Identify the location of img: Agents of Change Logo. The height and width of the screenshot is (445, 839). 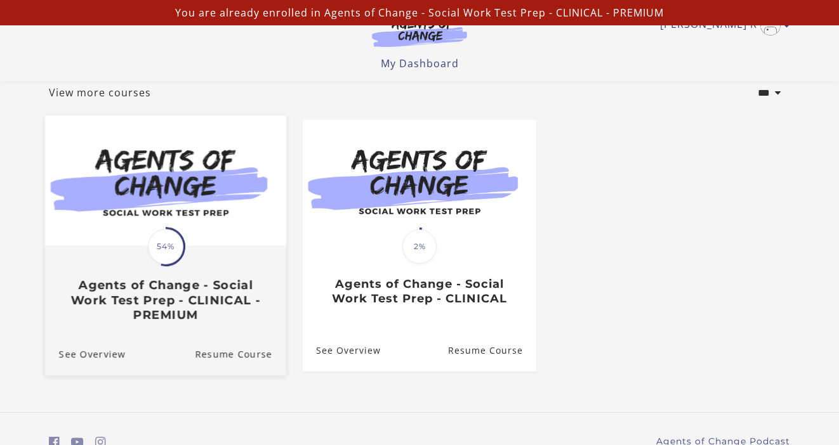
(419, 32).